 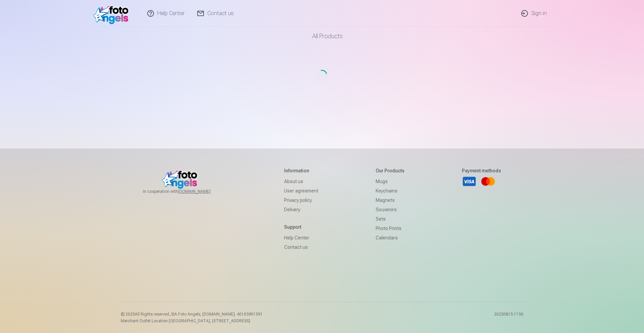 I want to click on p: © 2025 All Rights reserved. ,, so click(x=191, y=314).